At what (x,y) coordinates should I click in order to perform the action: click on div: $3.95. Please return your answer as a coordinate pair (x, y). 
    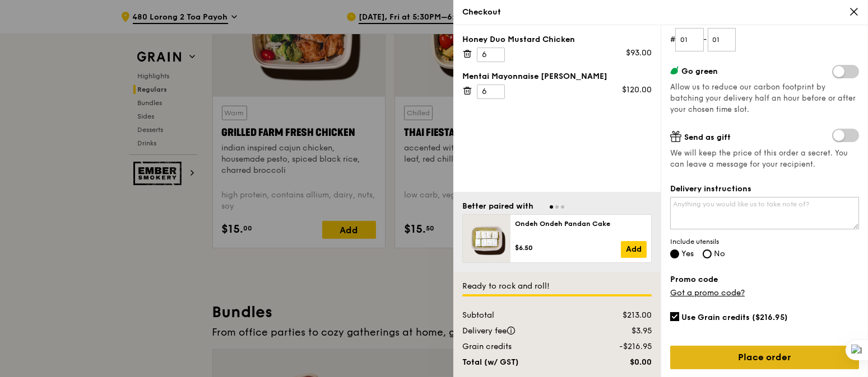
    Looking at the image, I should click on (624, 331).